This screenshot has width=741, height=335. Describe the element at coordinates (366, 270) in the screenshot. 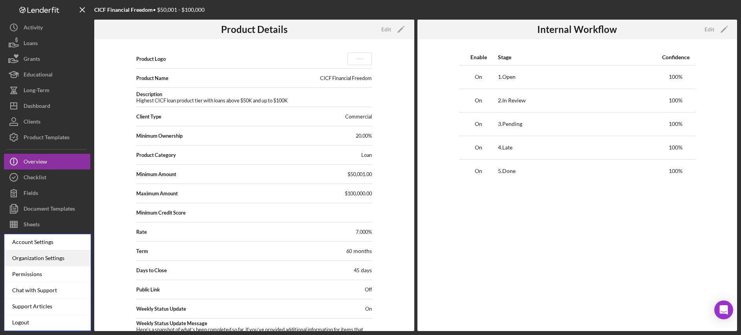

I see `span: days` at that location.